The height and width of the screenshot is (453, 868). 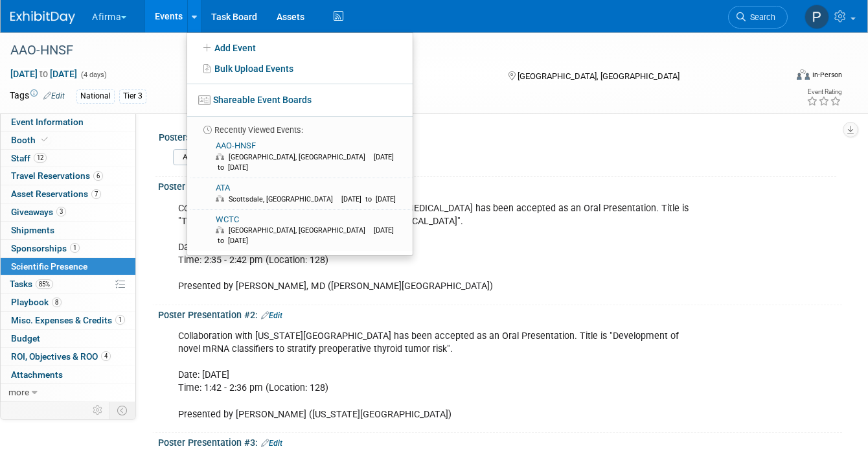 I want to click on div: Tier 3, so click(x=133, y=96).